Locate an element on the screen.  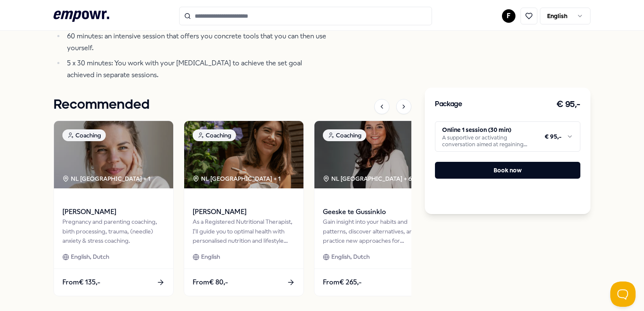
span: From € 135,- is located at coordinates (82, 282).